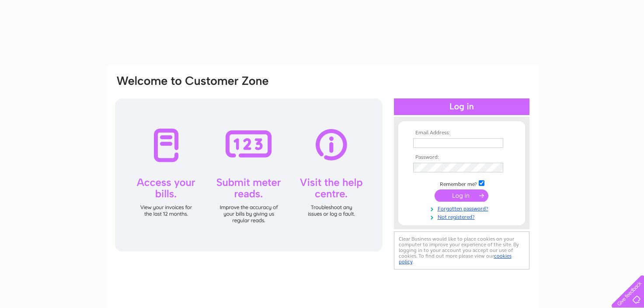 This screenshot has width=644, height=308. Describe the element at coordinates (463, 208) in the screenshot. I see `a: Forgotten password?` at that location.